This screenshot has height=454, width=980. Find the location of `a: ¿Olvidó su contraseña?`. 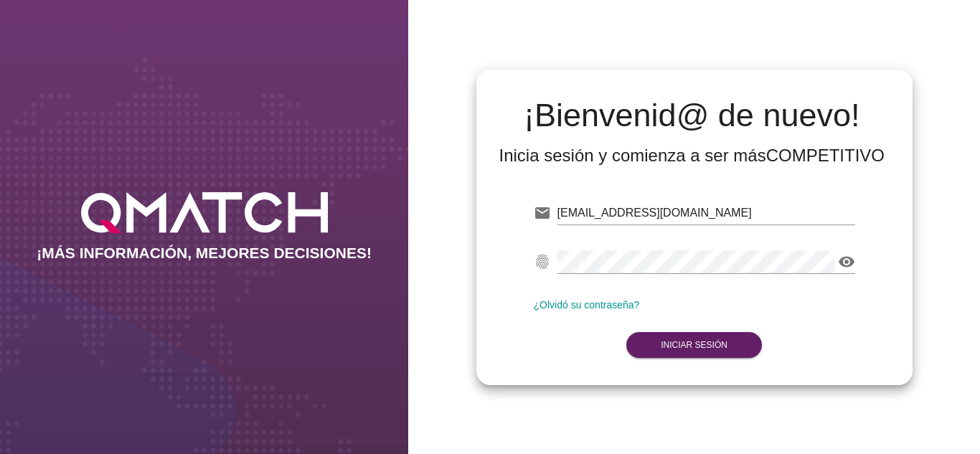

a: ¿Olvidó su contraseña? is located at coordinates (587, 304).